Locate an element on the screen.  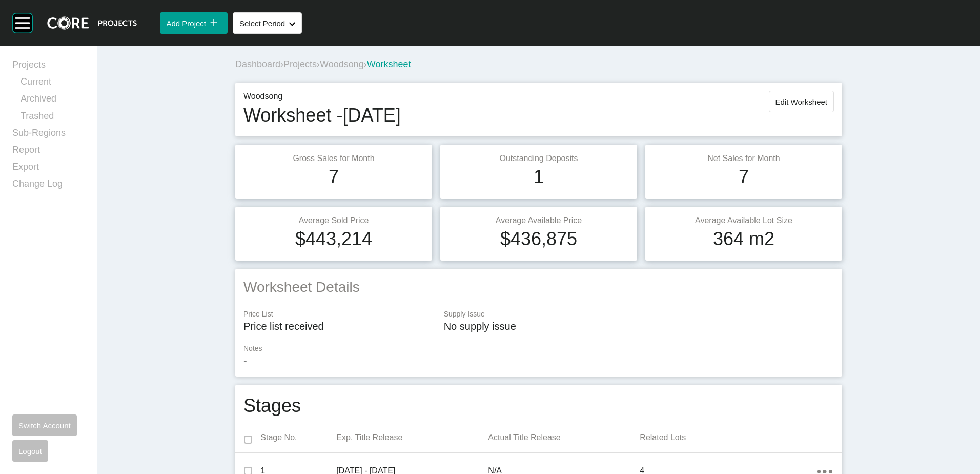
h1: 1 is located at coordinates (538, 177).